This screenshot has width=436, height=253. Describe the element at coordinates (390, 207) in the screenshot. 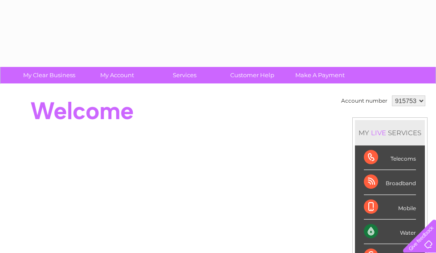

I see `div: Mobile` at that location.